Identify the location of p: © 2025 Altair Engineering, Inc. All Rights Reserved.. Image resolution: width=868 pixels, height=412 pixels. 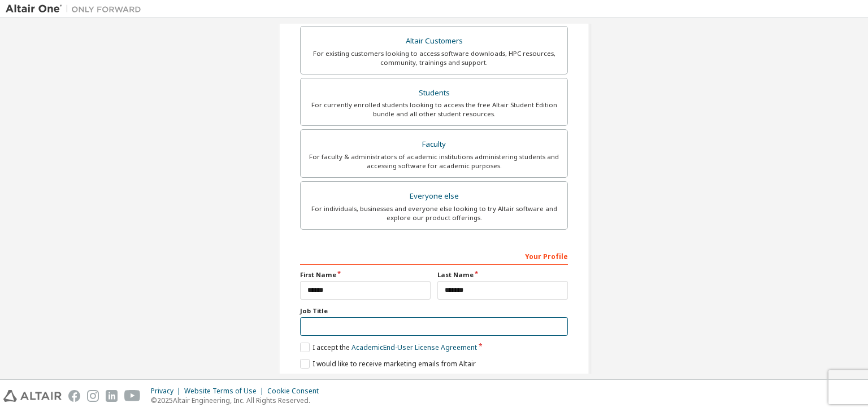
(238, 400).